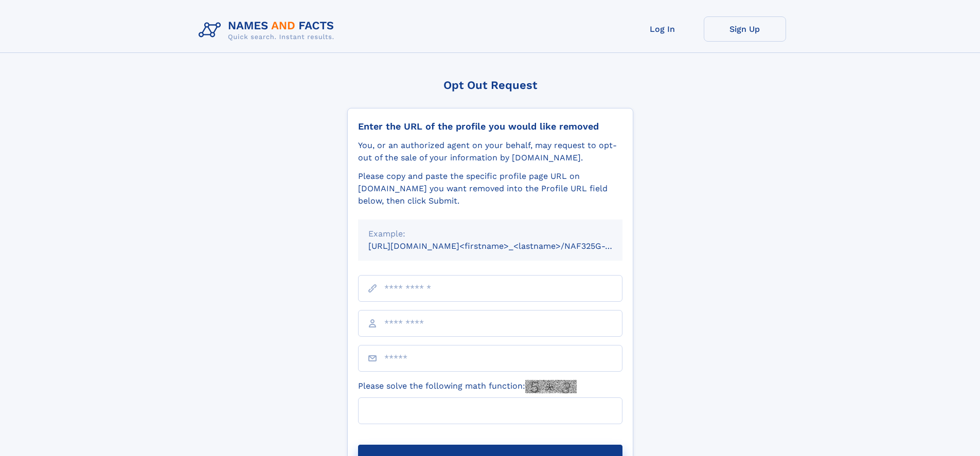  I want to click on div: Example:, so click(490, 234).